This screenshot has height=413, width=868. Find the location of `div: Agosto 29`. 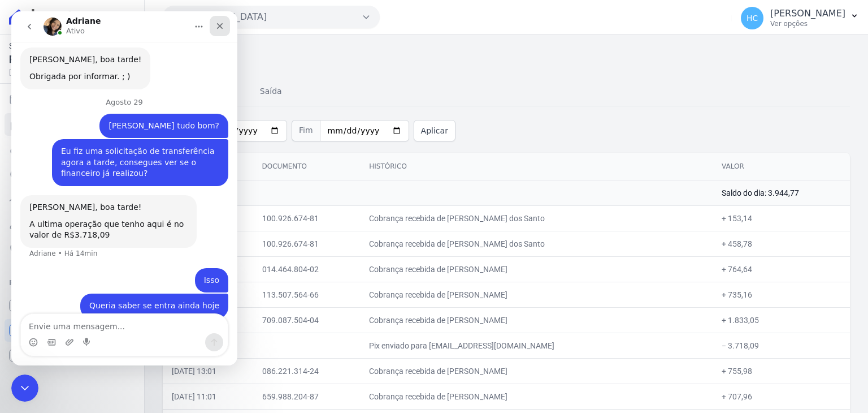

div: Agosto 29 is located at coordinates (113, 95).